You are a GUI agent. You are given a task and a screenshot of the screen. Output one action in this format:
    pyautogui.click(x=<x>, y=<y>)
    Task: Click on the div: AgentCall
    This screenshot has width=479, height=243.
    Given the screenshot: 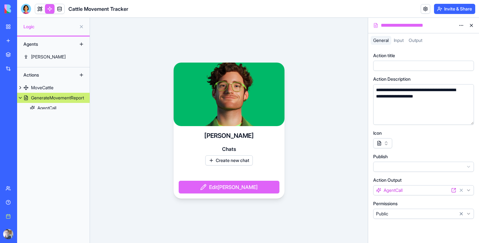 What is the action you would take?
    pyautogui.click(x=47, y=108)
    